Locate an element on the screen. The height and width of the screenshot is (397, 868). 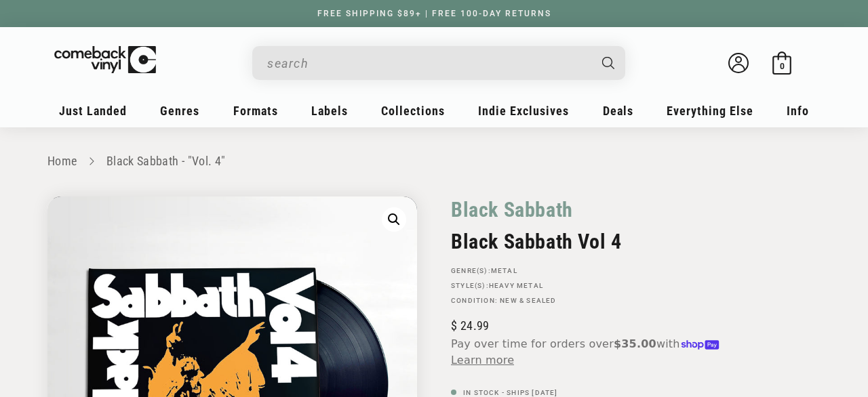
a: Home is located at coordinates (62, 161).